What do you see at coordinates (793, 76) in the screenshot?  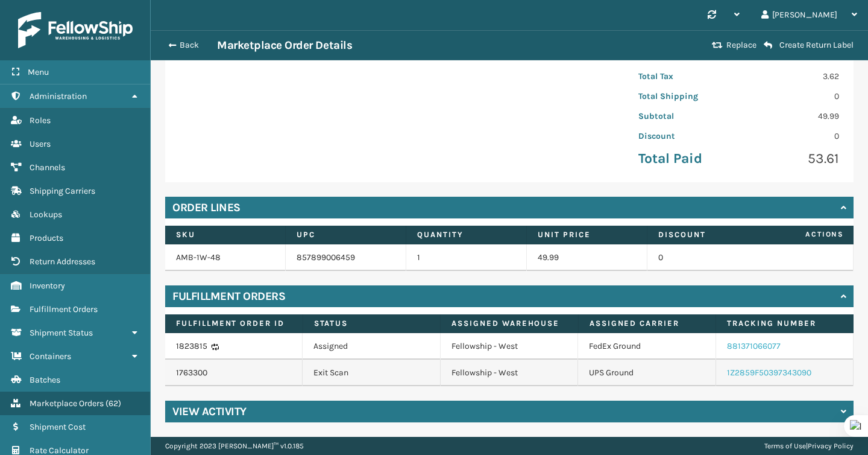 I see `p: 3.62` at bounding box center [793, 76].